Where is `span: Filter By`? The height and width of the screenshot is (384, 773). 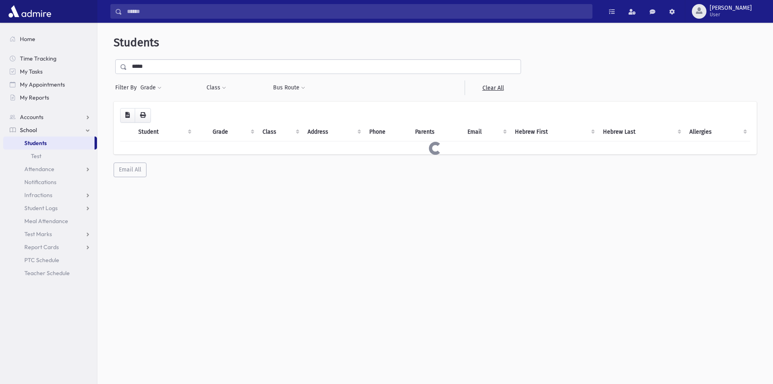 span: Filter By is located at coordinates (127, 87).